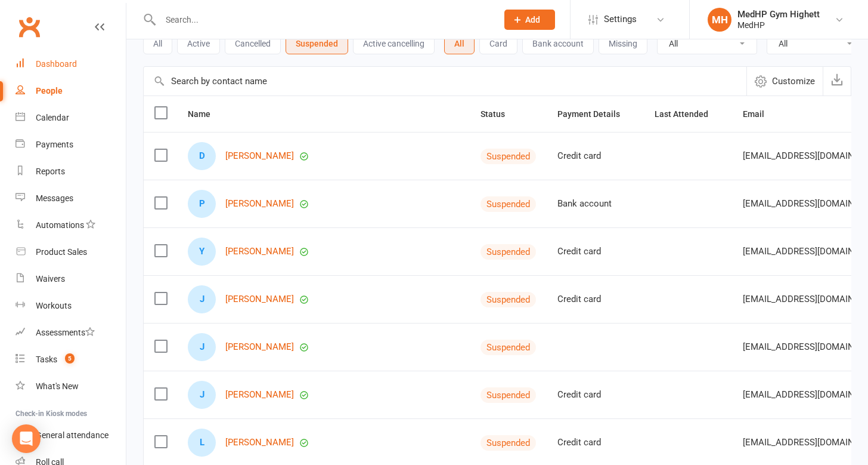  I want to click on a: People, so click(70, 90).